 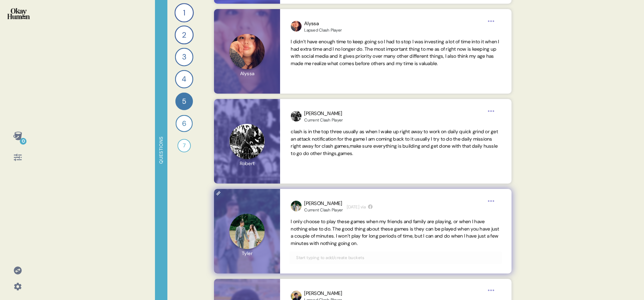 What do you see at coordinates (296, 116) in the screenshot?
I see `img: profilepic_25306107508991146.jpg` at bounding box center [296, 116].